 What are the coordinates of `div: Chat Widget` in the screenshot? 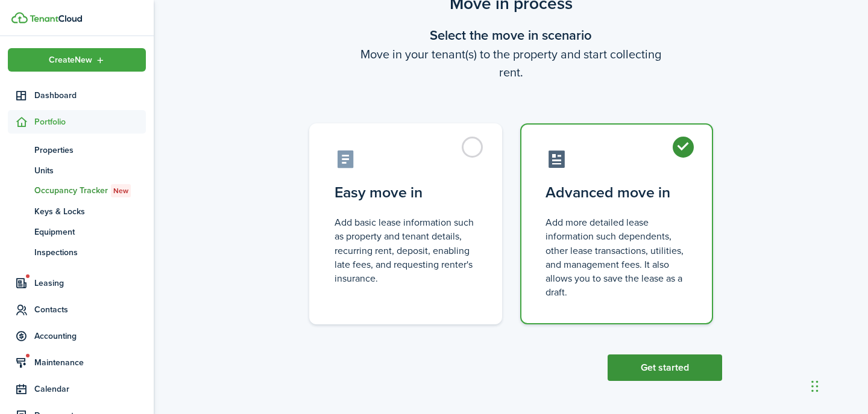 It's located at (838, 386).